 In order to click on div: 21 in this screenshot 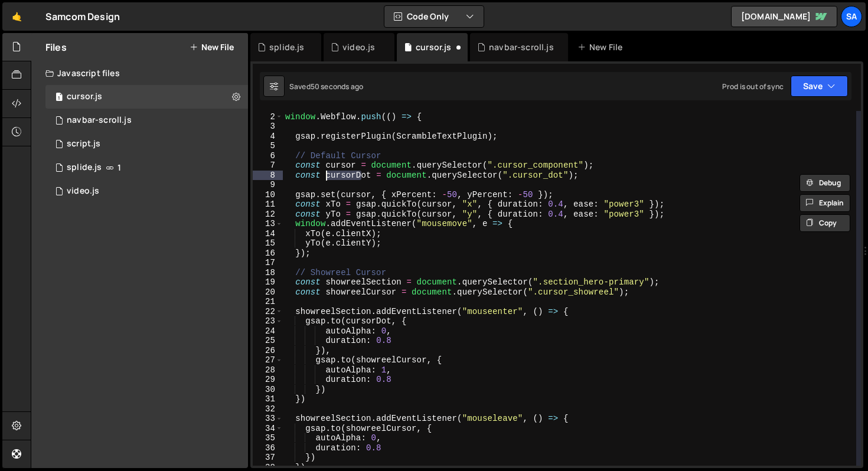, I will do `click(268, 301)`.